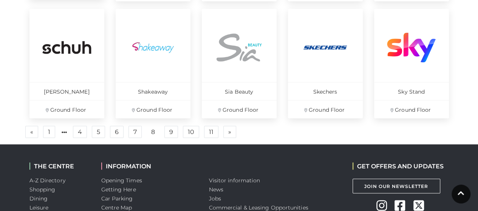 This screenshot has height=211, width=478. What do you see at coordinates (191, 132) in the screenshot?
I see `a: 10` at bounding box center [191, 132].